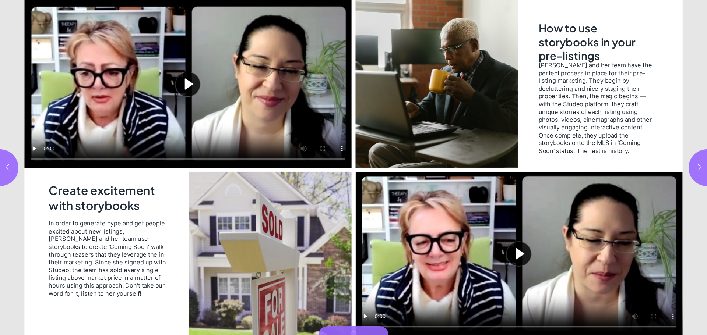  What do you see at coordinates (110, 198) in the screenshot?
I see `h2: Create excitement with storybooks` at bounding box center [110, 198].